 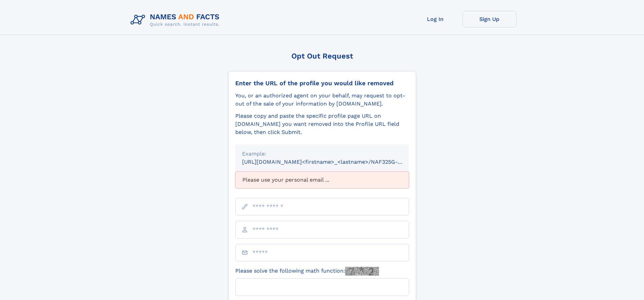 I want to click on img: Logo Names and Facts, so click(x=177, y=20).